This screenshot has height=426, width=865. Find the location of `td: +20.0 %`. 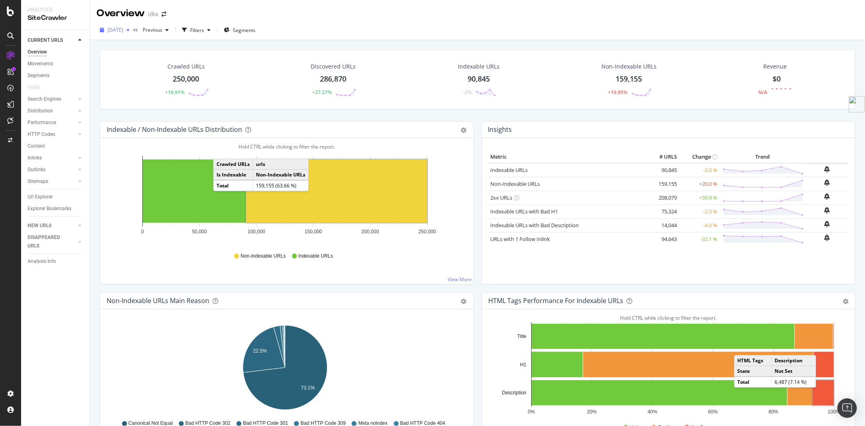

td: +20.0 % is located at coordinates (699, 184).